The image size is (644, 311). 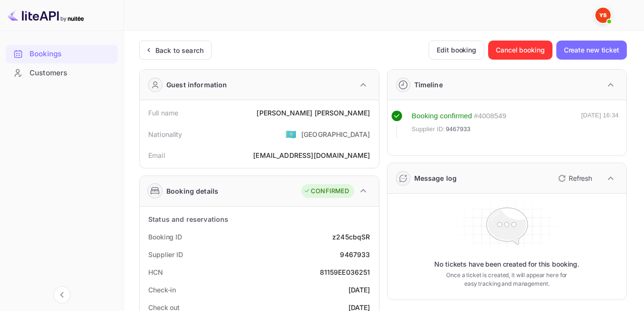 What do you see at coordinates (603, 15) in the screenshot?
I see `img: Yandex Support` at bounding box center [603, 15].